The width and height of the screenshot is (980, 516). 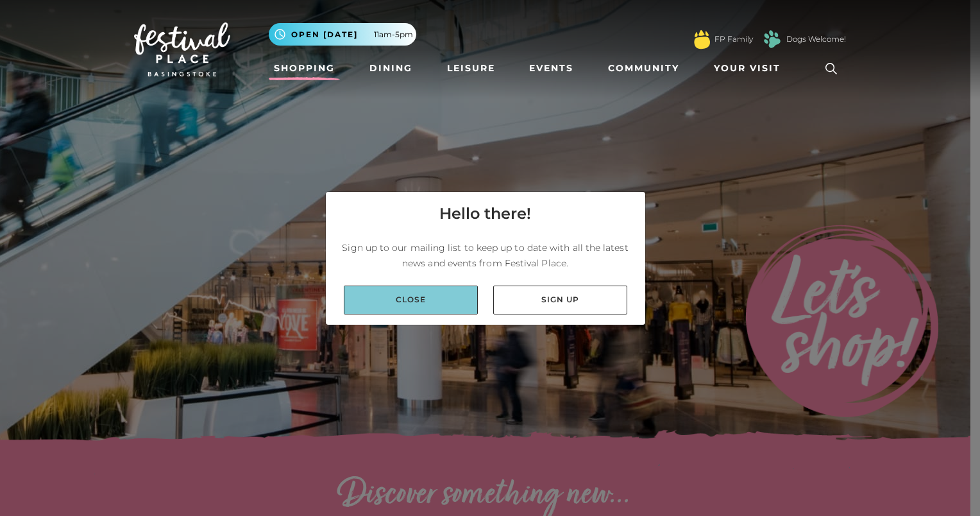 I want to click on p: Sign up to our mailing list to keep up to date with all the latest news and events from Festival ..., so click(x=486, y=255).